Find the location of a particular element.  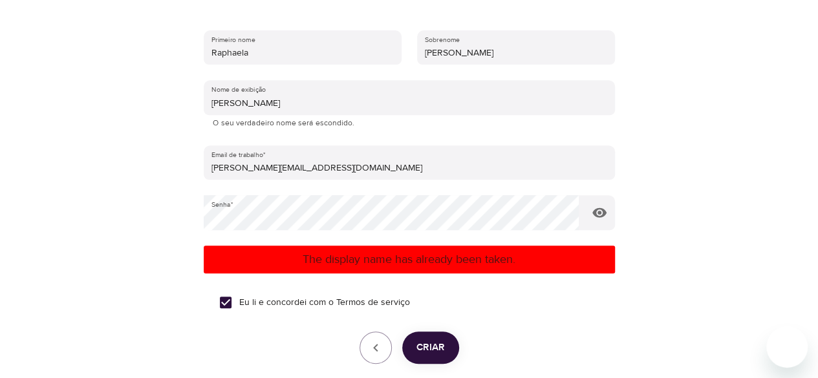

span: Criar is located at coordinates (431, 348).